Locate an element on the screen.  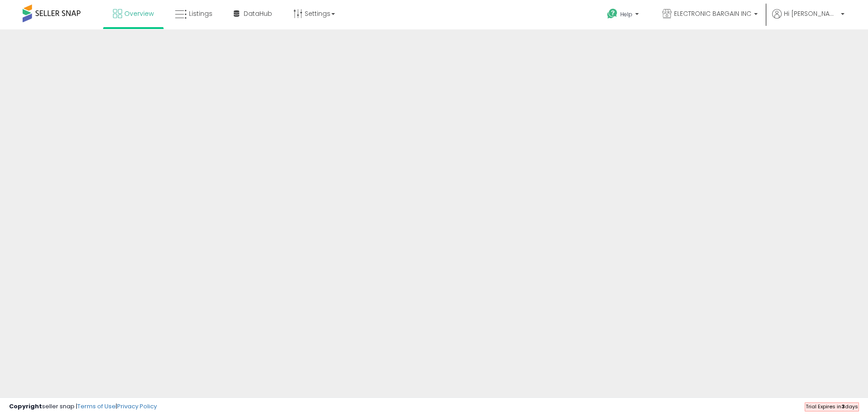
span: Help is located at coordinates (627, 14).